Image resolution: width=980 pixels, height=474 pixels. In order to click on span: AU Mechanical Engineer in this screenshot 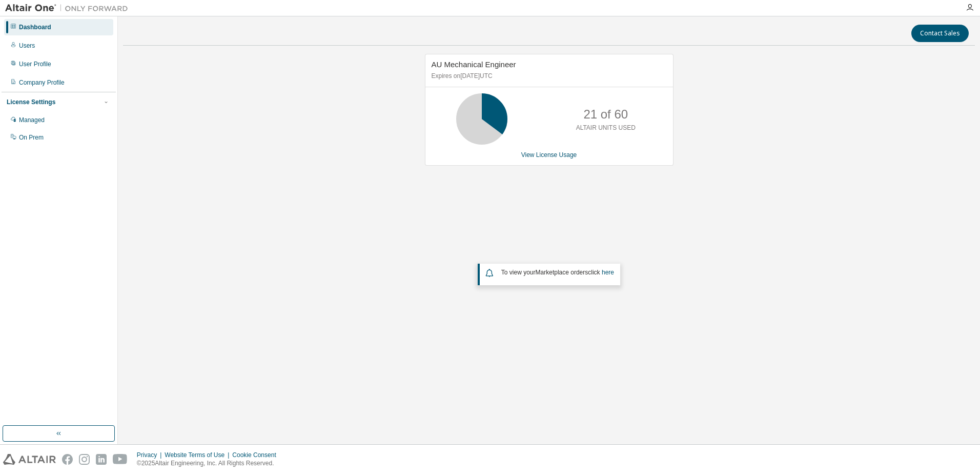, I will do `click(474, 64)`.